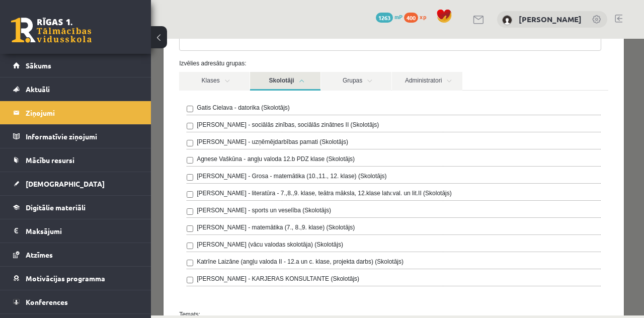  Describe the element at coordinates (38, 89) in the screenshot. I see `span: Aktuāli` at that location.